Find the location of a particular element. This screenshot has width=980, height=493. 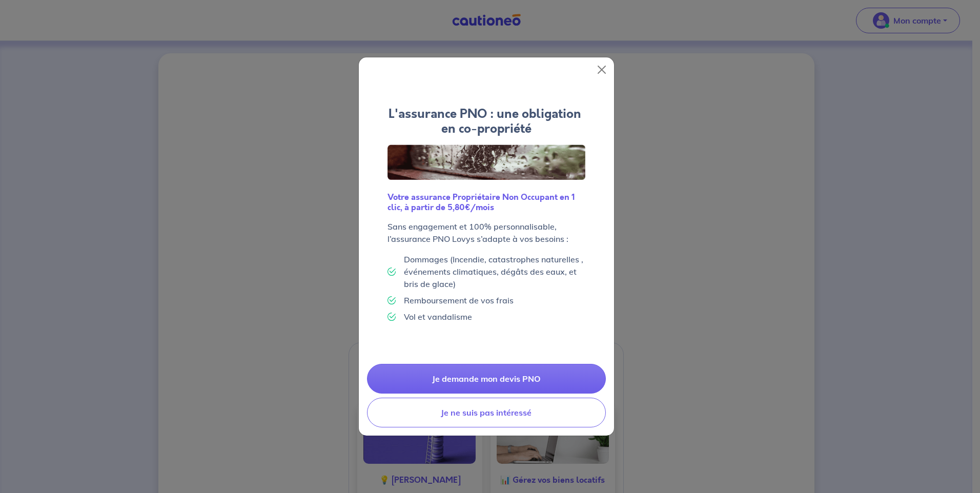

h4: L'assurance PNO : une obligation en co-propriété is located at coordinates (486, 121).